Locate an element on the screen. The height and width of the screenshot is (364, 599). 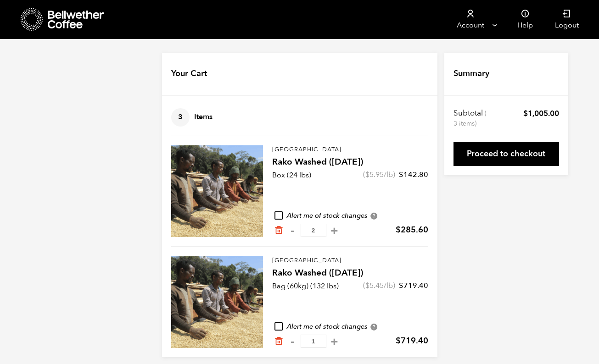
bdi: 5.95 is located at coordinates (375, 174).